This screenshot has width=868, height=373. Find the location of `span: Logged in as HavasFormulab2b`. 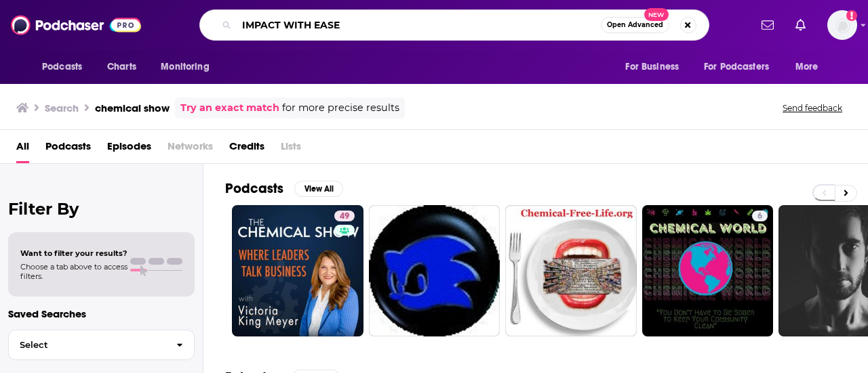

span: Logged in as HavasFormulab2b is located at coordinates (842, 25).